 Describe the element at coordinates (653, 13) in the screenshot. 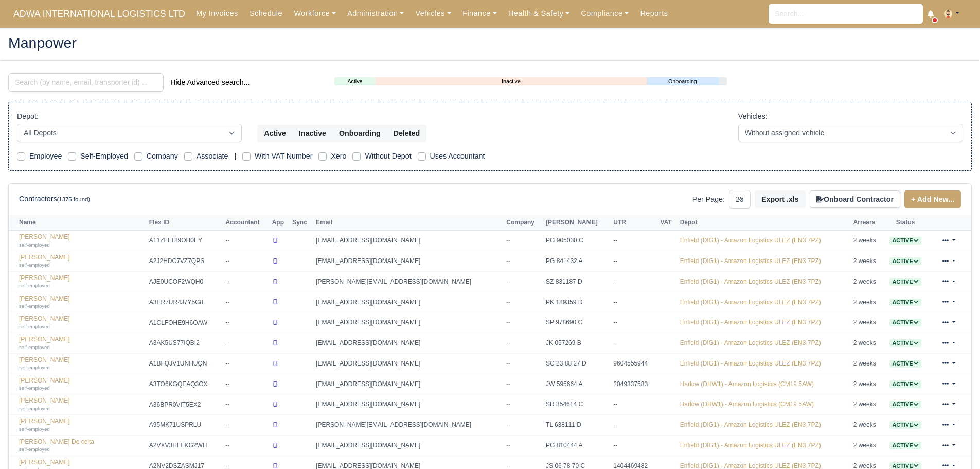

I see `a: Reports` at that location.